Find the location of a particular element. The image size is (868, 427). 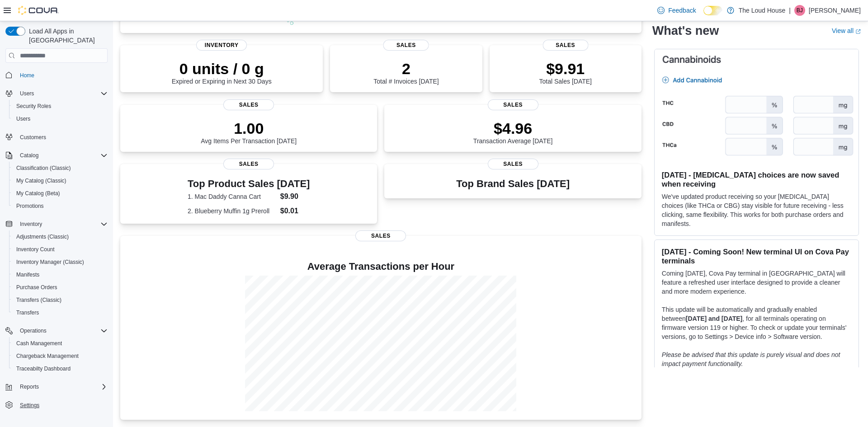

p: $4.96 is located at coordinates (513, 128).